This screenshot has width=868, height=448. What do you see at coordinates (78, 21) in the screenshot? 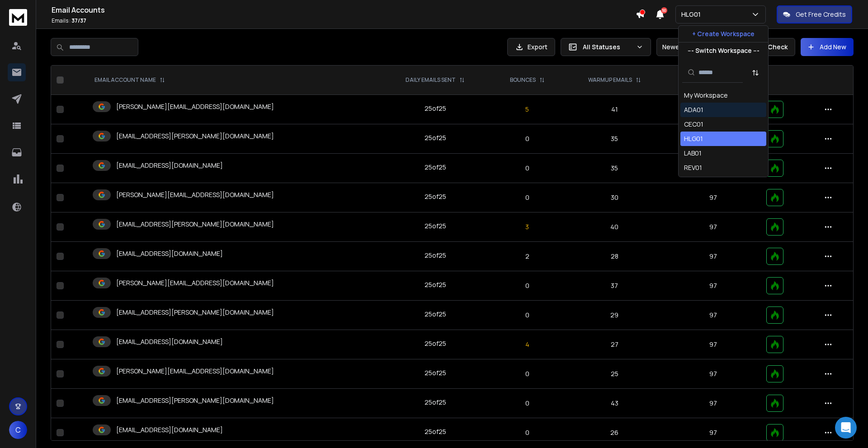
I see `span: 37 / 37` at bounding box center [78, 21].